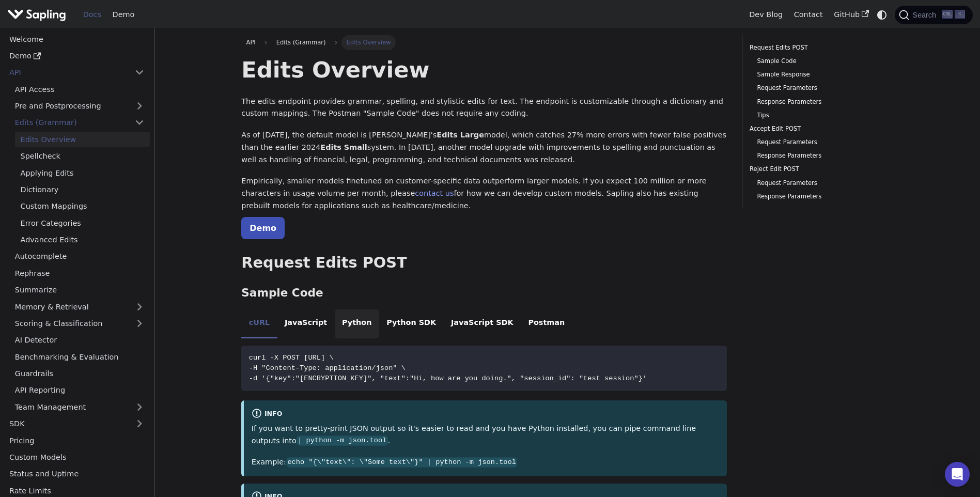  Describe the element at coordinates (38, 14) in the screenshot. I see `a: Sapling.ai` at that location.